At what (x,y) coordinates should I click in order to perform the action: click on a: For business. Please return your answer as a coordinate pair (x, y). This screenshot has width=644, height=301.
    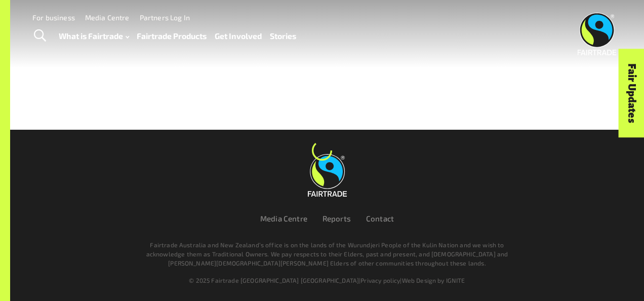
    Looking at the image, I should click on (54, 17).